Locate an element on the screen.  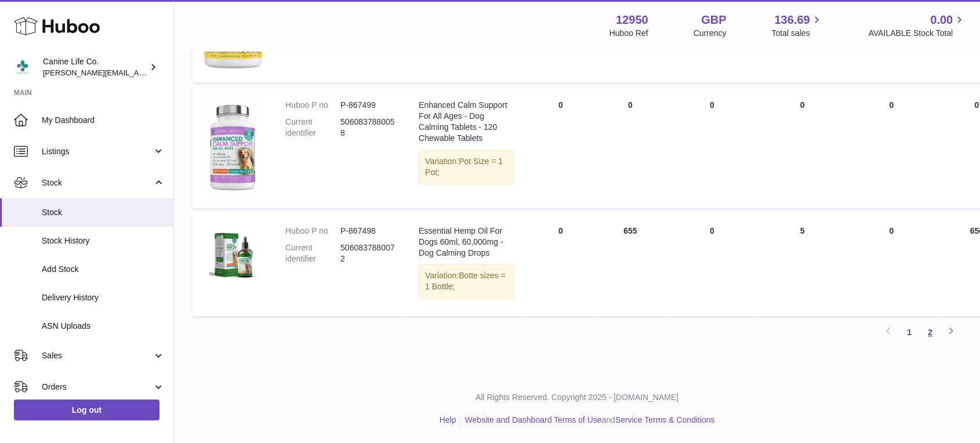
a: Website and Dashboard Terms of Use is located at coordinates (533, 420).